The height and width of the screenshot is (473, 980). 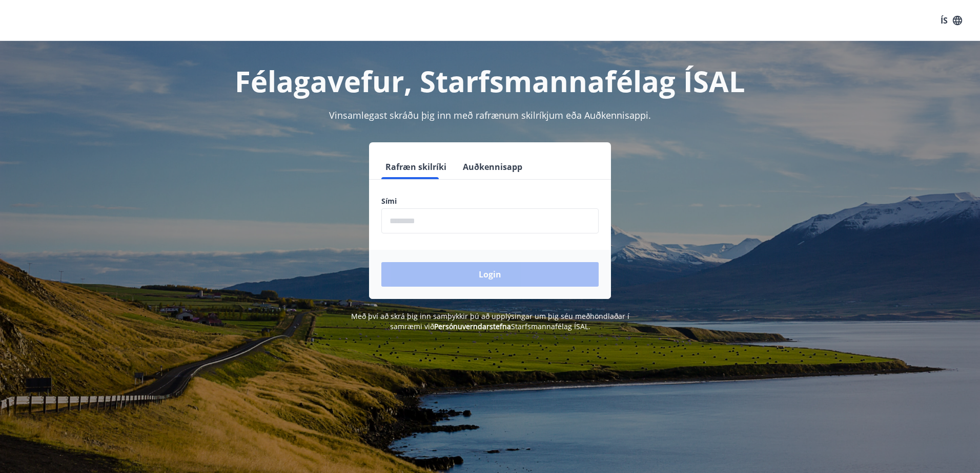 I want to click on a: Persónuverndarstefna, so click(x=473, y=326).